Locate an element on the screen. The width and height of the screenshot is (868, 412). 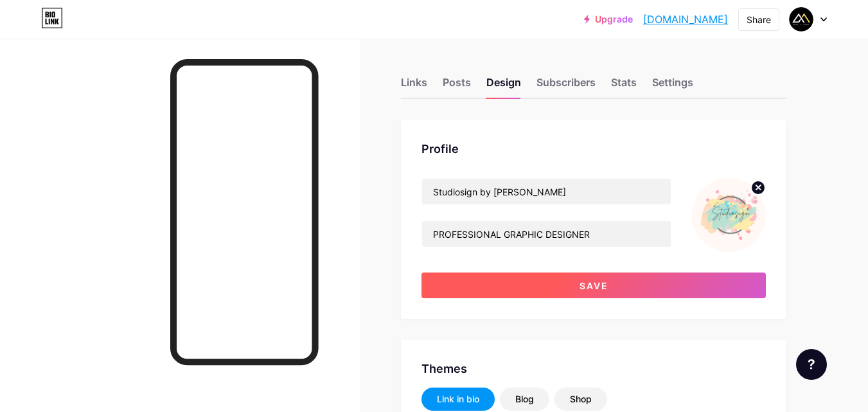
span: Save is located at coordinates (594, 286).